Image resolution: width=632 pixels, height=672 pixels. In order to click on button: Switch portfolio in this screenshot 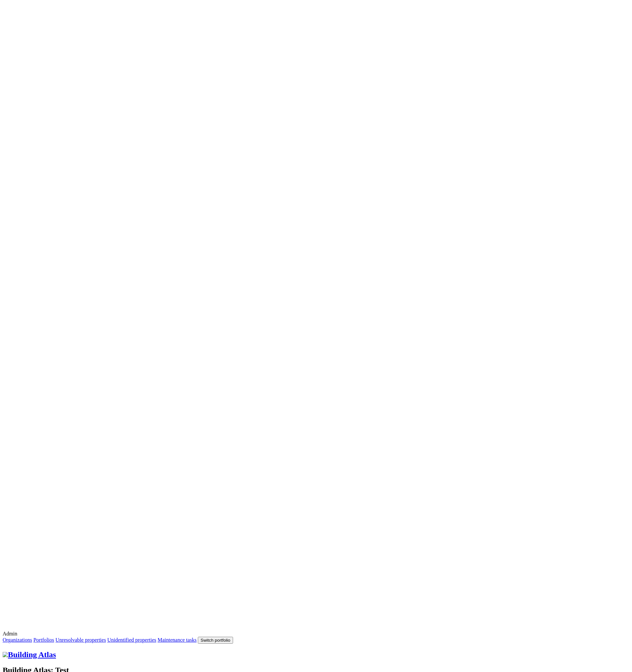, I will do `click(215, 640)`.